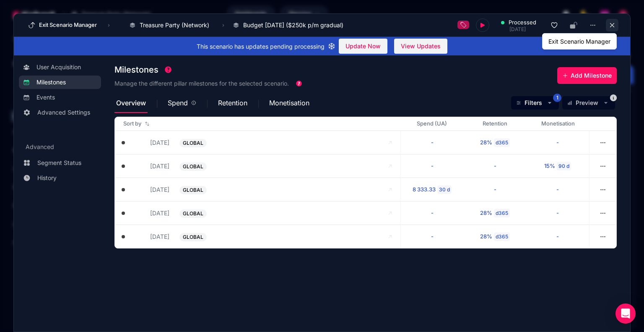  Describe the element at coordinates (421, 46) in the screenshot. I see `button: View Updates` at that location.